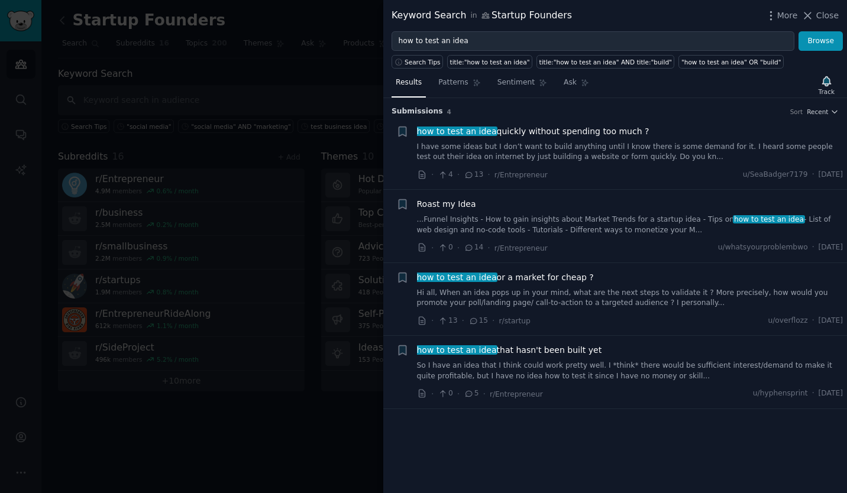 The image size is (847, 493). What do you see at coordinates (630, 371) in the screenshot?
I see `a: So I have an idea that I think could work pretty well. I *think* there would be sufficient intere...` at bounding box center [630, 371].